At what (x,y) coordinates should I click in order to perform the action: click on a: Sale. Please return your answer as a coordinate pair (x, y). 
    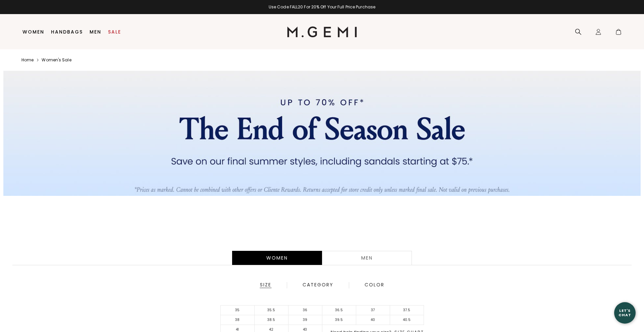
    Looking at the image, I should click on (114, 32).